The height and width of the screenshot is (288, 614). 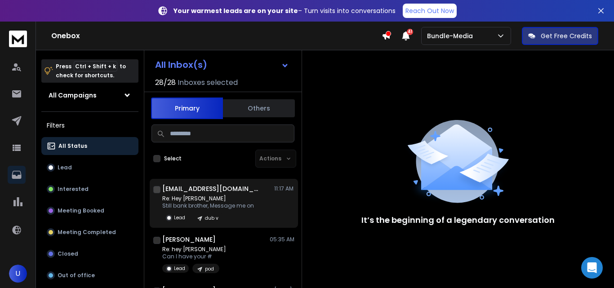 I want to click on p: 05:35 AM, so click(x=282, y=240).